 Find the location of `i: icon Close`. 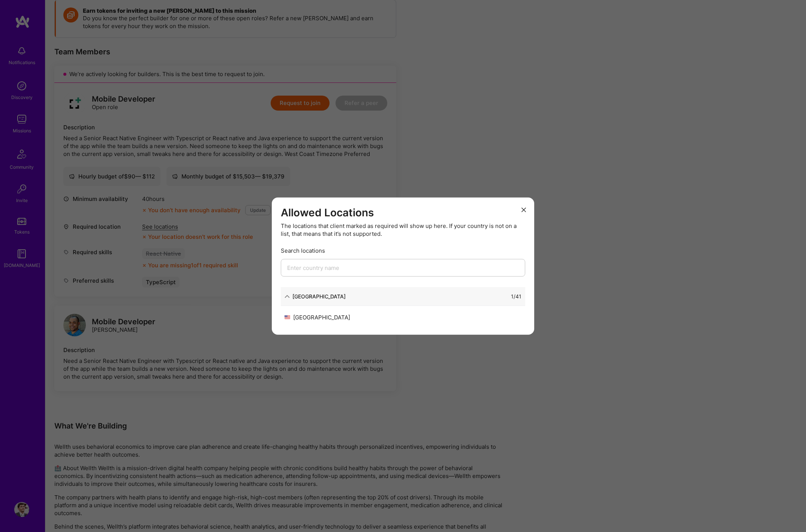

i: icon Close is located at coordinates (523, 210).